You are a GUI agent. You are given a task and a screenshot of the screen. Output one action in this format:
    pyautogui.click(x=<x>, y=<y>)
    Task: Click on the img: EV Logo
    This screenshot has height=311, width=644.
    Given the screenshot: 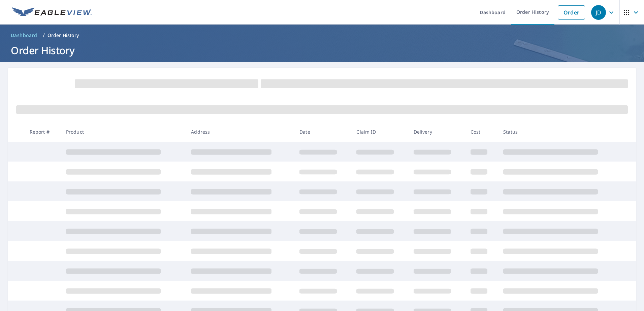 What is the action you would take?
    pyautogui.click(x=52, y=12)
    